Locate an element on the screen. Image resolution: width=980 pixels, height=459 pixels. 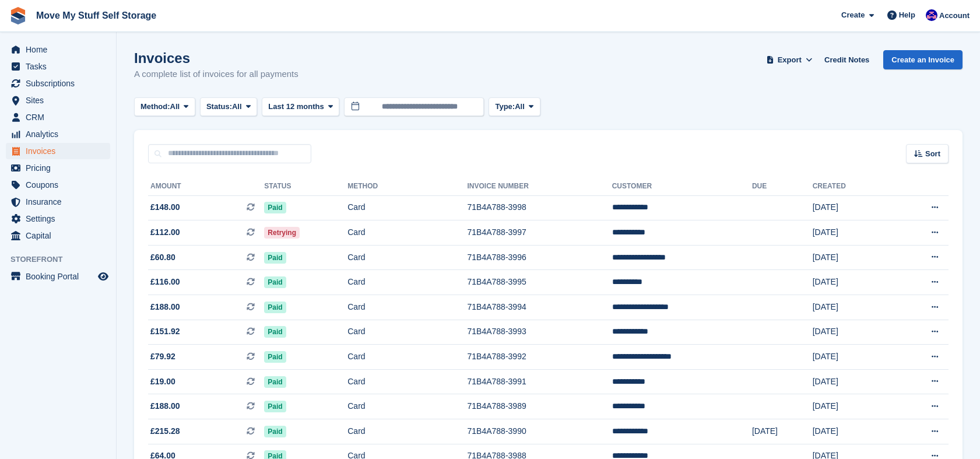
th: Created is located at coordinates (852, 186).